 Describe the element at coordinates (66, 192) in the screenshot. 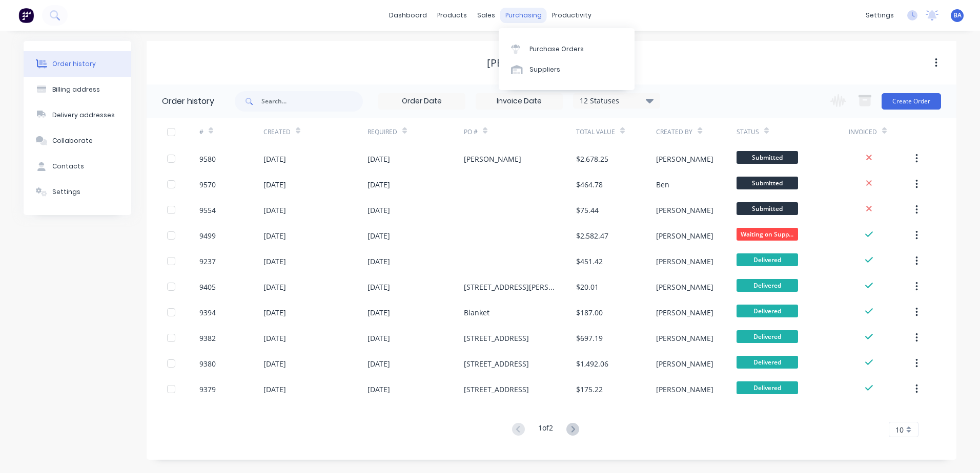

I see `div: Settings` at that location.